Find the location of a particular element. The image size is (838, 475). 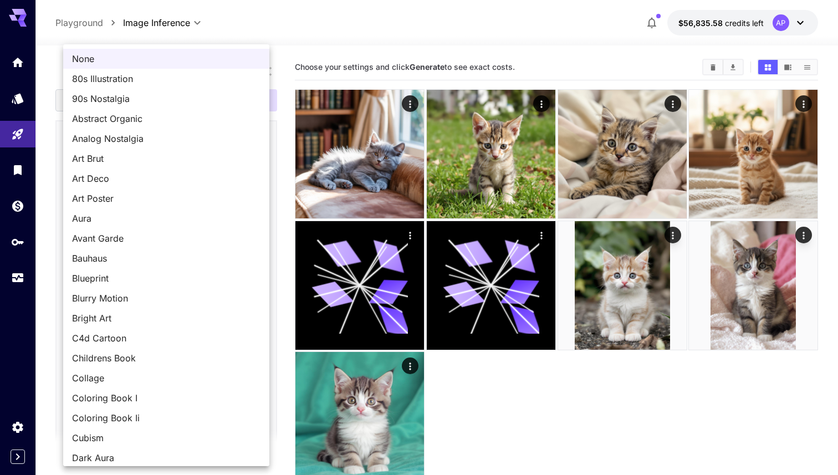

span: Cubism is located at coordinates (166, 438).